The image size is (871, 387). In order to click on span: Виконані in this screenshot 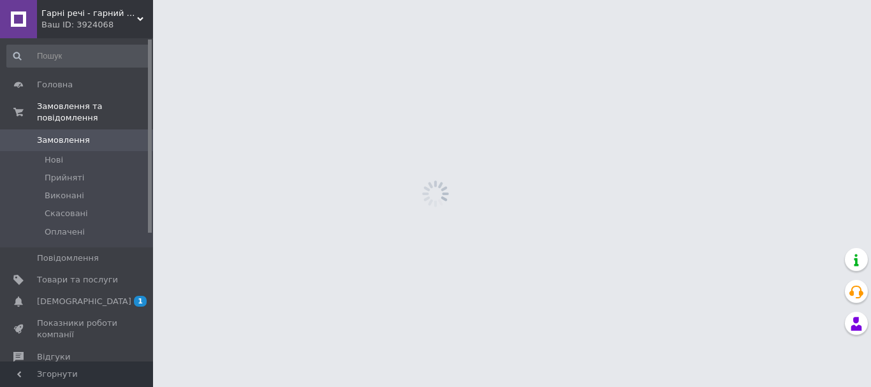, I will do `click(64, 196)`.